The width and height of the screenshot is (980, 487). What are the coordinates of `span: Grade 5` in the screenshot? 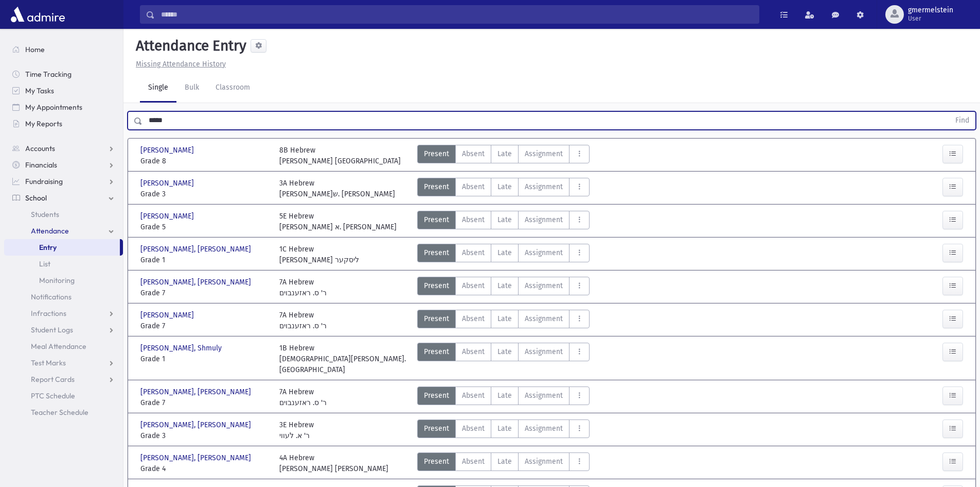 It's located at (205, 226).